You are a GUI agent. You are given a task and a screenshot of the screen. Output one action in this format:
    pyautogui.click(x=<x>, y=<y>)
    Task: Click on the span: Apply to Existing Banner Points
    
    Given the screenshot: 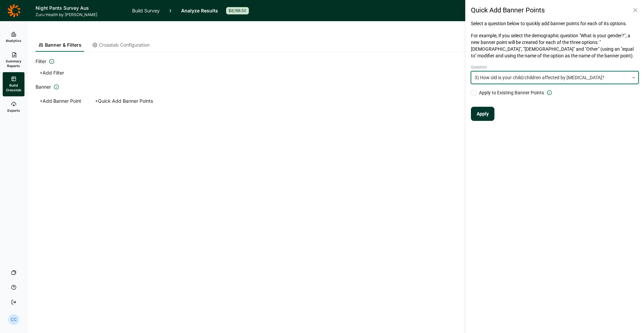 What is the action you would take?
    pyautogui.click(x=512, y=93)
    